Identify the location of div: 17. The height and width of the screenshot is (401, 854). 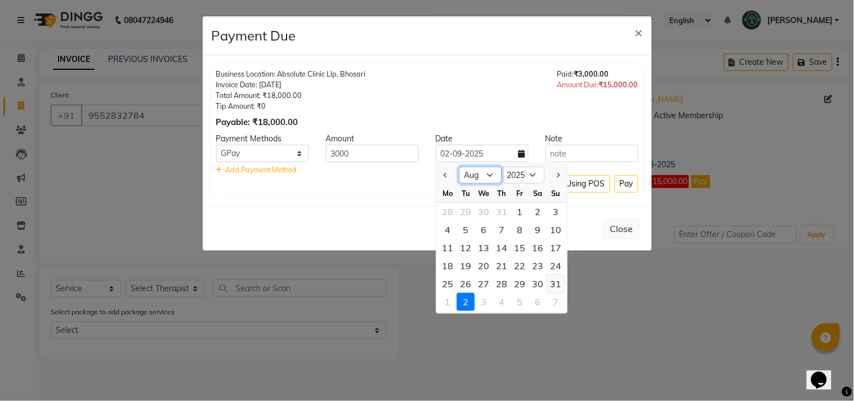
(556, 248).